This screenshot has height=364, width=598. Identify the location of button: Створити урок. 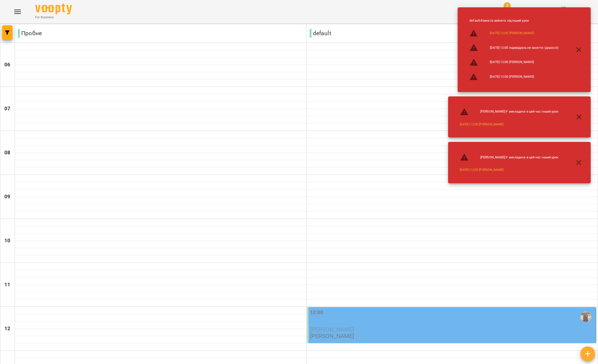
(588, 353).